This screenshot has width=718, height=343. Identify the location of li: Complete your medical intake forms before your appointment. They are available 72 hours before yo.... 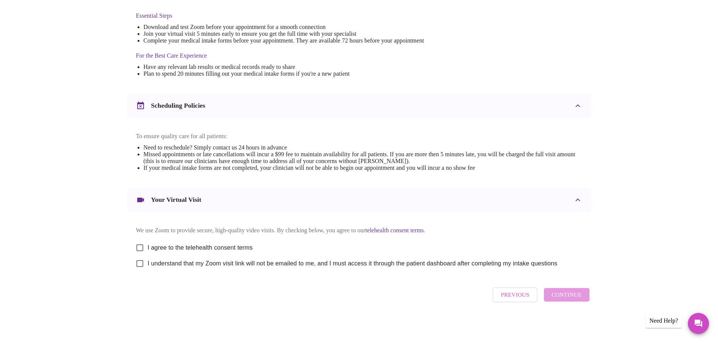
(284, 41).